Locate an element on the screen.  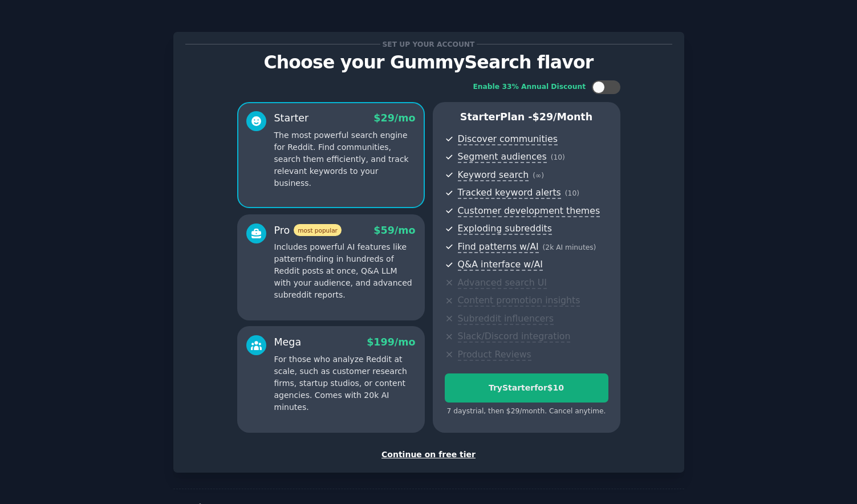
span: Exploding subreddits is located at coordinates (504, 228).